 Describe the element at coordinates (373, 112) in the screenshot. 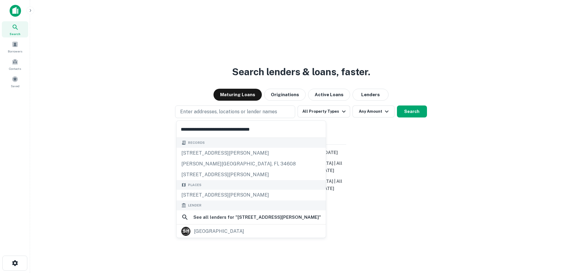

I see `button: Any Amount` at that location.